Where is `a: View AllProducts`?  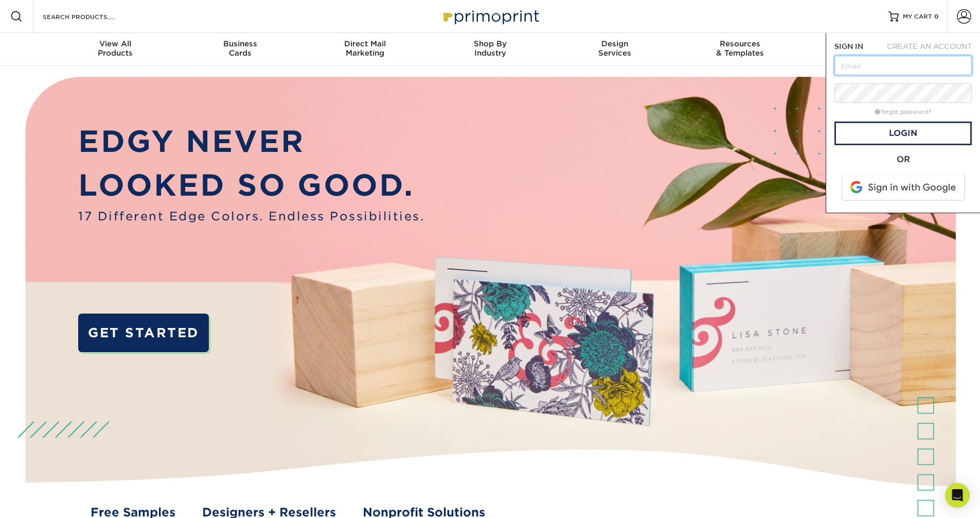
a: View AllProducts is located at coordinates (115, 49).